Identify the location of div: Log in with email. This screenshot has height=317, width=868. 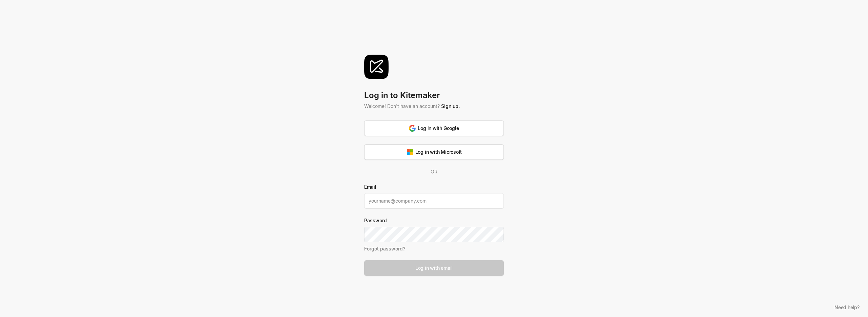
(434, 268).